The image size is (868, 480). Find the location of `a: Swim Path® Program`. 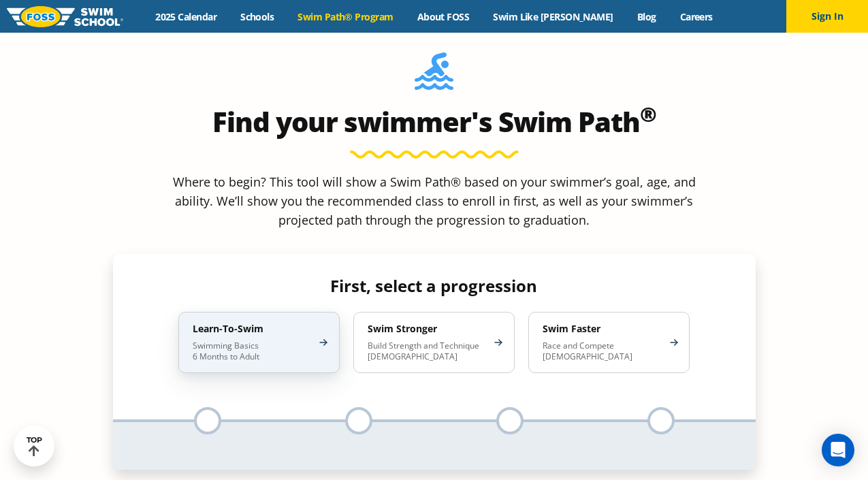

a: Swim Path® Program is located at coordinates (345, 16).